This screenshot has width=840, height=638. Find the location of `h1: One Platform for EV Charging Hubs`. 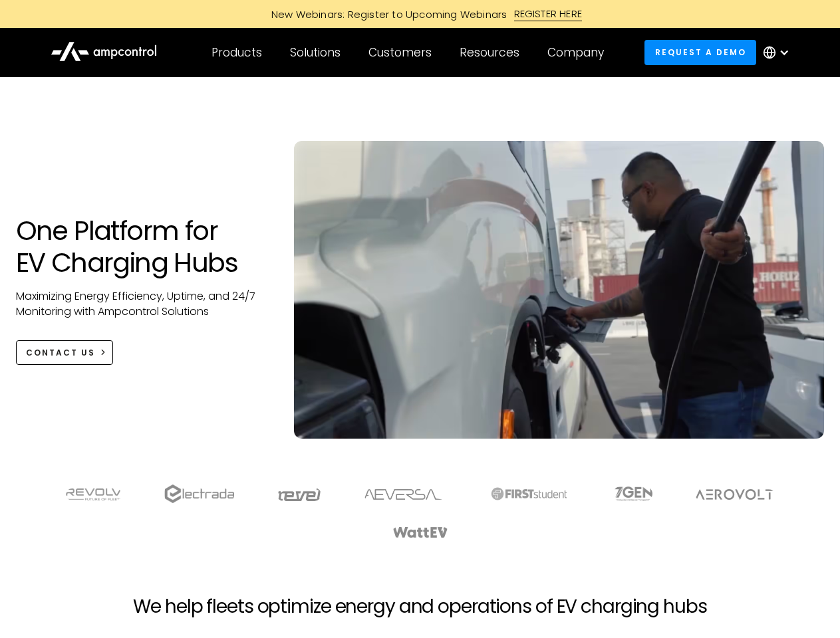

h1: One Platform for EV Charging Hubs is located at coordinates (142, 247).